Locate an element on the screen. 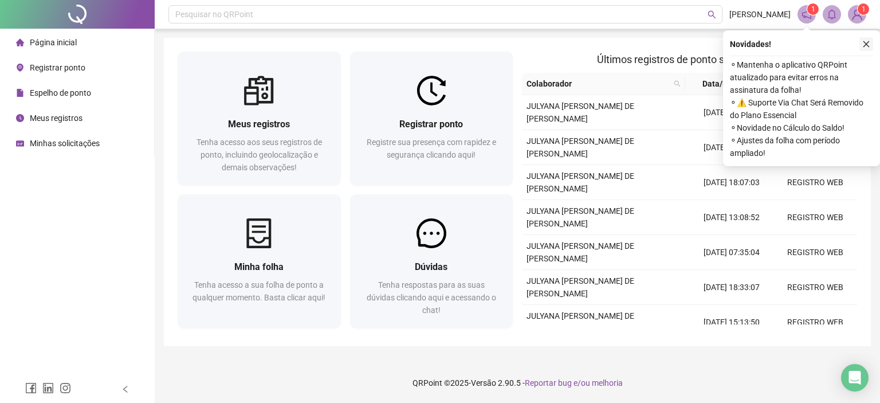  span: Colaborador is located at coordinates (598, 84).